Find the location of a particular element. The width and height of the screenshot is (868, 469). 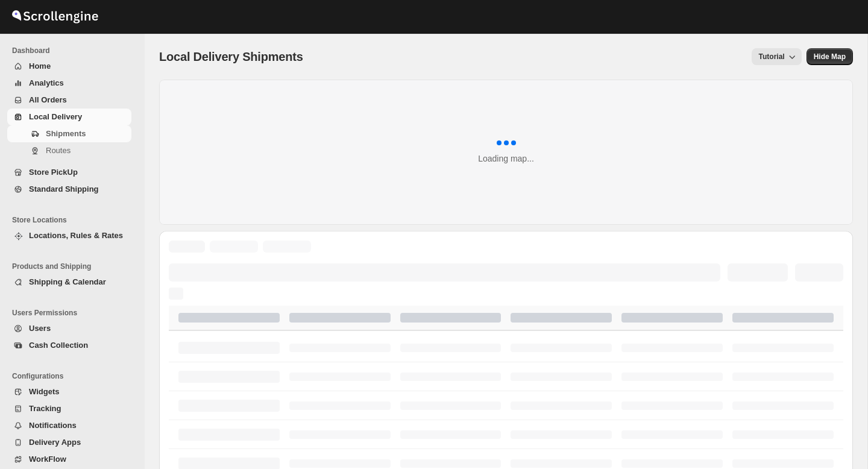

button: Notifications is located at coordinates (69, 425).